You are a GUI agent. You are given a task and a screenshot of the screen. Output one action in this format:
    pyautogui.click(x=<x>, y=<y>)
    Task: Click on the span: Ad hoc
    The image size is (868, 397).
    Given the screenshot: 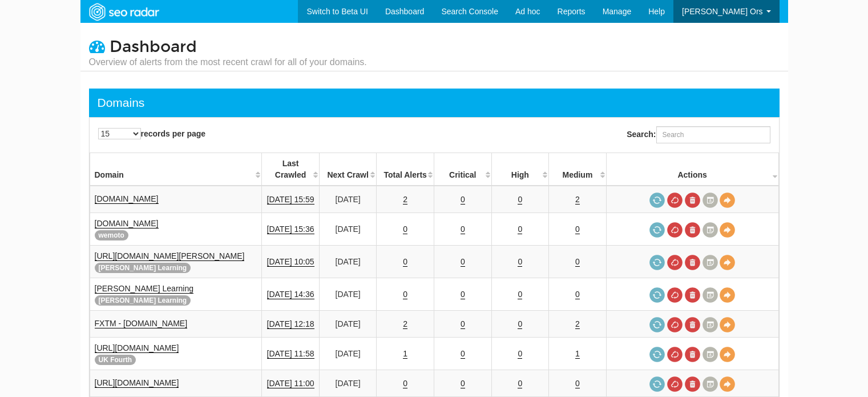 What is the action you would take?
    pyautogui.click(x=528, y=12)
    